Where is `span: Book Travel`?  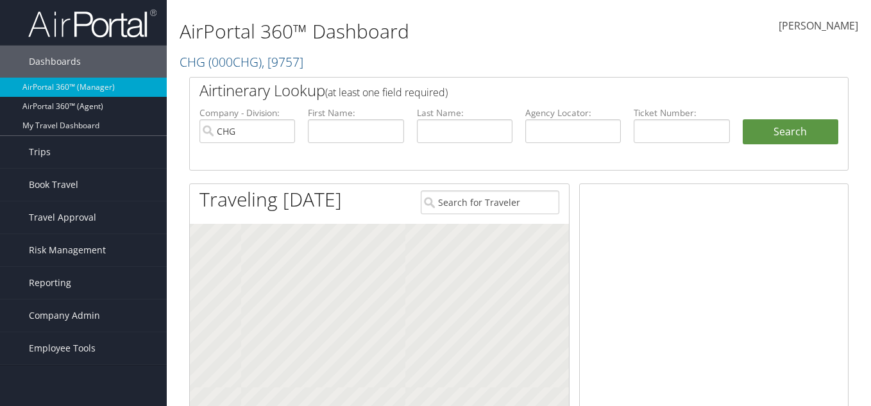
span: Book Travel is located at coordinates (53, 185).